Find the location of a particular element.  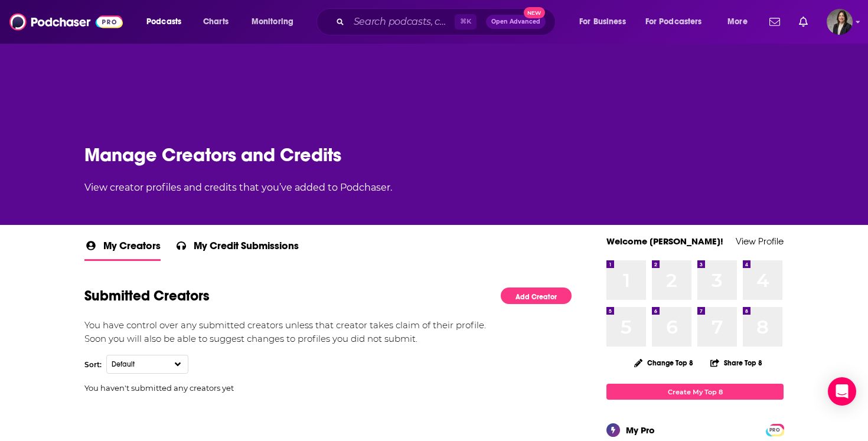

a: View Profile is located at coordinates (760, 241).